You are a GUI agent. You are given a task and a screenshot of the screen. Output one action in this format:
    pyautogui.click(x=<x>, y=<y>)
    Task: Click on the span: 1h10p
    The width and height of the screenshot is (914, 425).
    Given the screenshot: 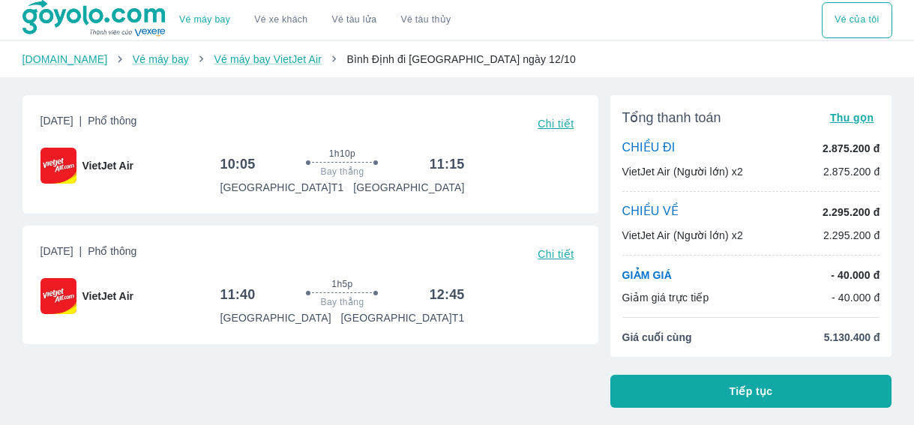 What is the action you would take?
    pyautogui.click(x=342, y=154)
    